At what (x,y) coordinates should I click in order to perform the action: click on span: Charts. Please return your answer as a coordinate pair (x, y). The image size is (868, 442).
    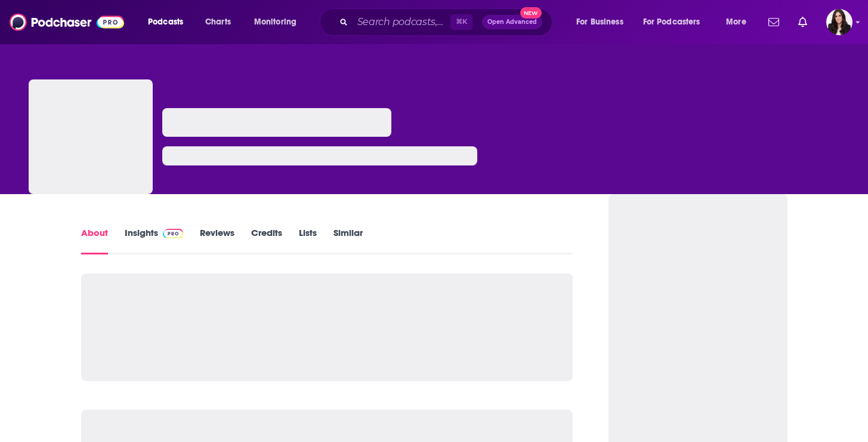
    Looking at the image, I should click on (218, 22).